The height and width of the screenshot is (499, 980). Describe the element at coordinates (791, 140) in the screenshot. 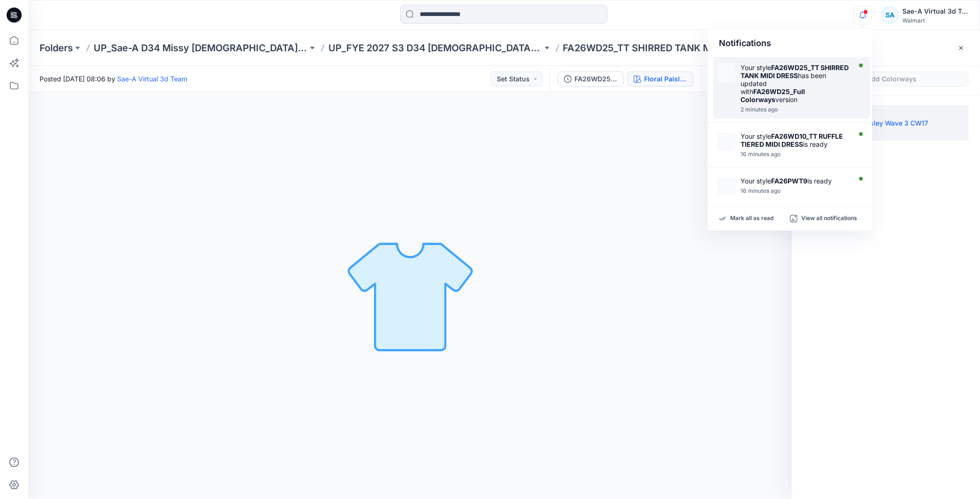

I see `strong: FA26WD10_TT RUFFLE TIERED MIDI DRESS` at that location.